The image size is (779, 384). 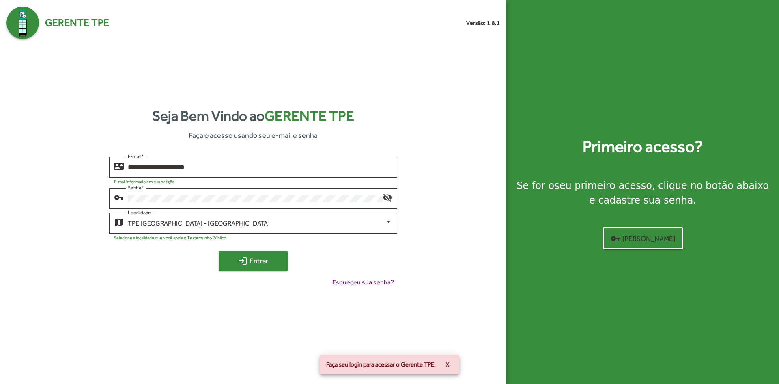 I want to click on mat-hint: Selecione a localidade que você apoia o Testemunho Público., so click(x=170, y=237).